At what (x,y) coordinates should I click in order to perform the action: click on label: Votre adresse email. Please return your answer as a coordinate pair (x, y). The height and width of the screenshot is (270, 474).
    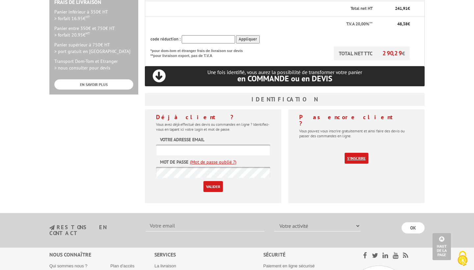
    Looking at the image, I should click on (182, 139).